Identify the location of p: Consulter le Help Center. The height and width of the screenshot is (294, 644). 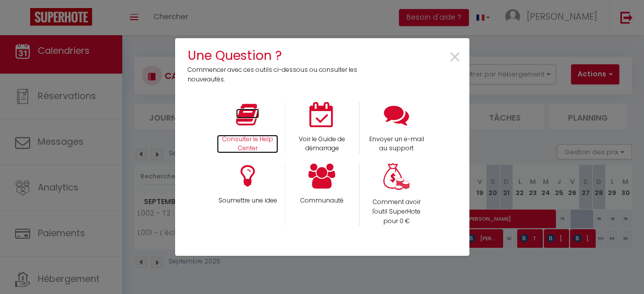
(247, 144).